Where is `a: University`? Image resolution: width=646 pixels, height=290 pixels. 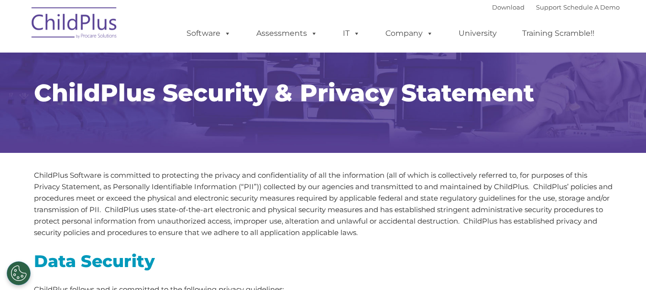
a: University is located at coordinates (478, 33).